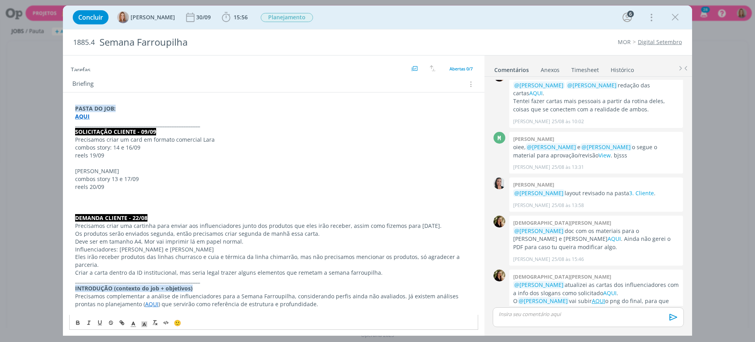 The image size is (755, 342). What do you see at coordinates (660, 42) in the screenshot?
I see `a: Digital Setembro` at bounding box center [660, 42].